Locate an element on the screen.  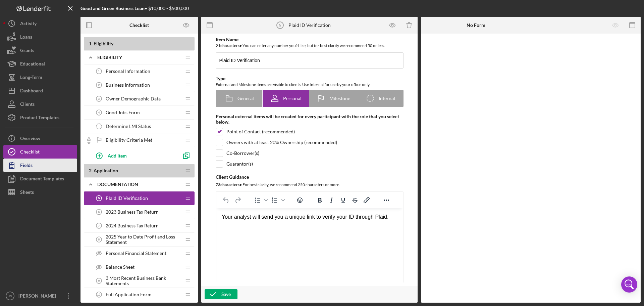
button: Strikethrough is located at coordinates (355, 200).